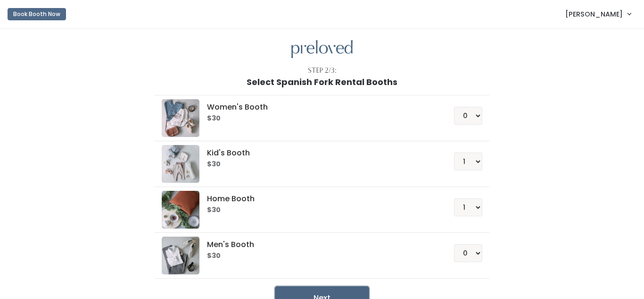  What do you see at coordinates (319, 107) in the screenshot?
I see `h5: Women's Booth` at bounding box center [319, 107].